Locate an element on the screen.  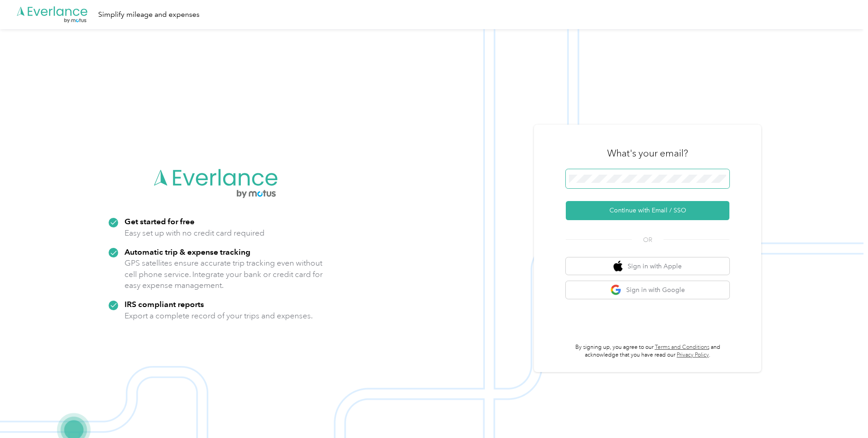
h3: What's your email? is located at coordinates (647, 153).